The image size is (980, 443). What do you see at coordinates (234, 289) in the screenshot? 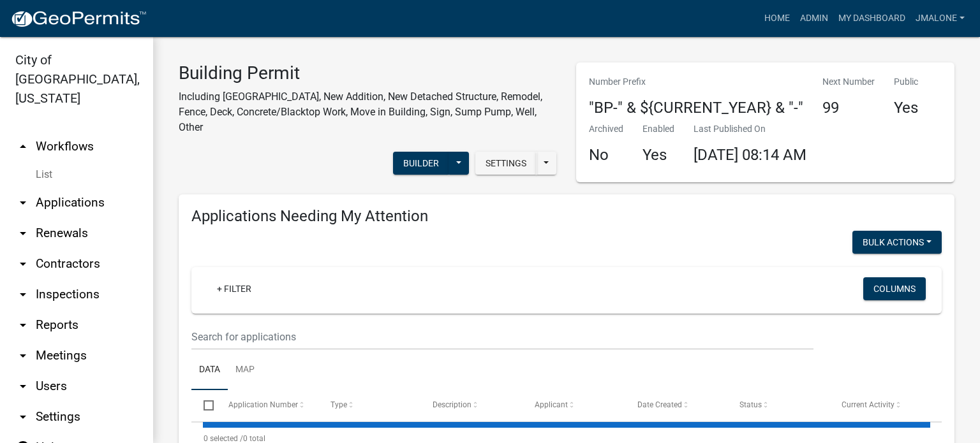
I see `a: + Filter` at bounding box center [234, 289].